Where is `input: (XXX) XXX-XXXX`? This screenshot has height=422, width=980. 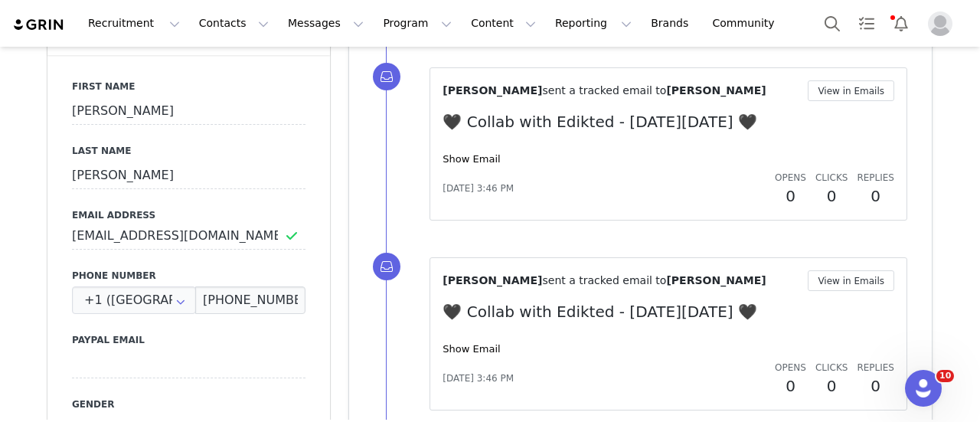 input: (XXX) XXX-XXXX is located at coordinates (250, 300).